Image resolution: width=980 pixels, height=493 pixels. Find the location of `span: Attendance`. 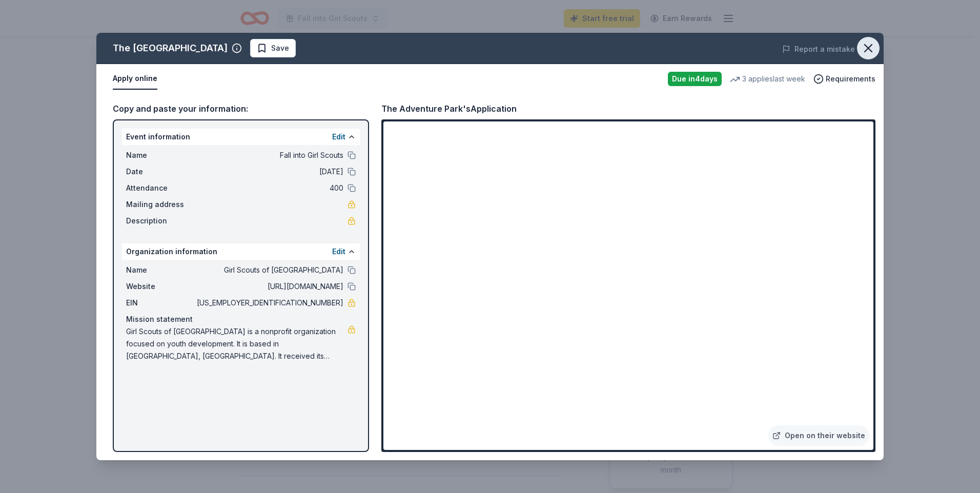

span: Attendance is located at coordinates (160, 188).